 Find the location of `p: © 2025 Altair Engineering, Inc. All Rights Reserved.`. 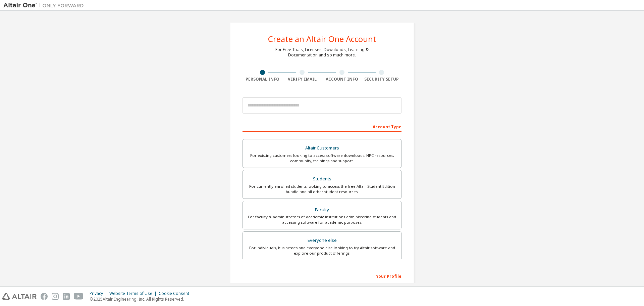

p: © 2025 Altair Engineering, Inc. All Rights Reserved. is located at coordinates (141, 299).